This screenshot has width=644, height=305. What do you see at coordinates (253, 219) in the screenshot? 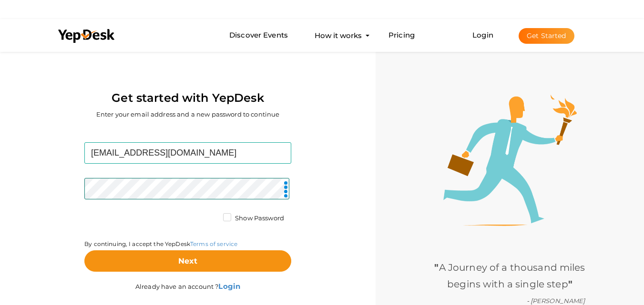
I see `label: Show Password` at bounding box center [253, 219].